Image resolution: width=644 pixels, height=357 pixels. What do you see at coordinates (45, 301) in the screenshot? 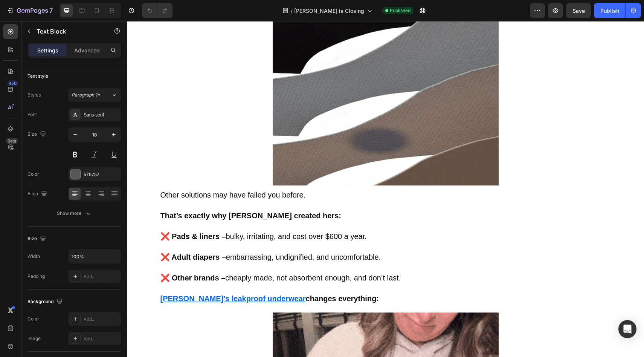
I see `div: Background` at bounding box center [45, 301].